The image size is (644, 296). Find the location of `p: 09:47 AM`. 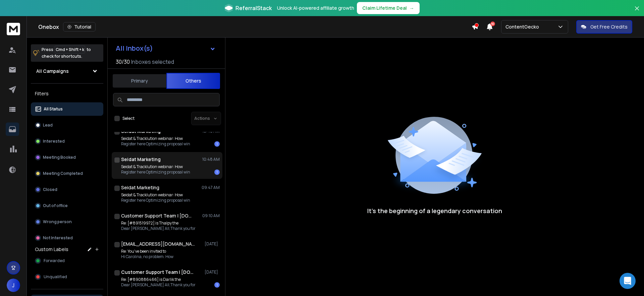

p: 09:47 AM is located at coordinates (210, 187).